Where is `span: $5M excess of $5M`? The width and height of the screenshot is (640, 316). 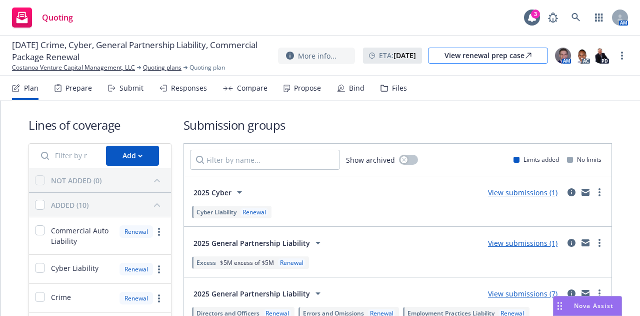 span: $5M excess of $5M is located at coordinates (247, 262).